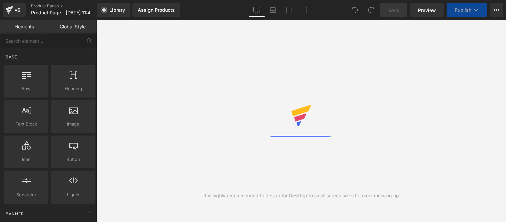  Describe the element at coordinates (26, 159) in the screenshot. I see `span: Icon` at that location.